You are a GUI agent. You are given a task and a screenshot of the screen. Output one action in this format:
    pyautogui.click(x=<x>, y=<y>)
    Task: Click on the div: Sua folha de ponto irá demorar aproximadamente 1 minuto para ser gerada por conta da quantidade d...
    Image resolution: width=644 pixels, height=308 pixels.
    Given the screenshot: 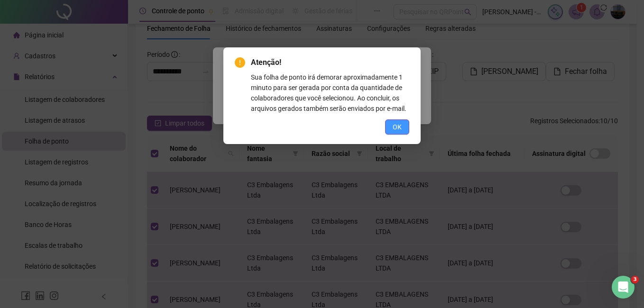 What is the action you would take?
    pyautogui.click(x=330, y=92)
    